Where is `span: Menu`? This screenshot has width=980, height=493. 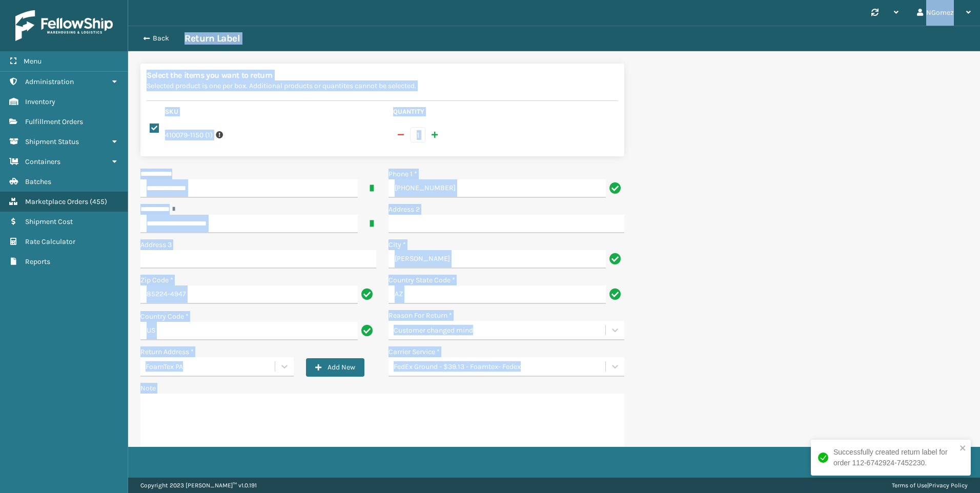
span: Menu is located at coordinates (33, 61).